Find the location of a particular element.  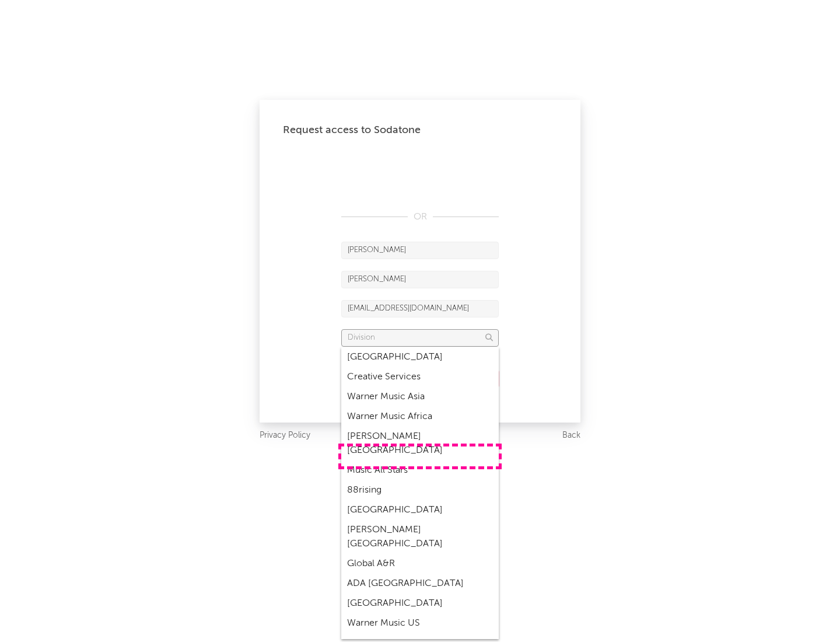

input: First Name is located at coordinates (420, 251).